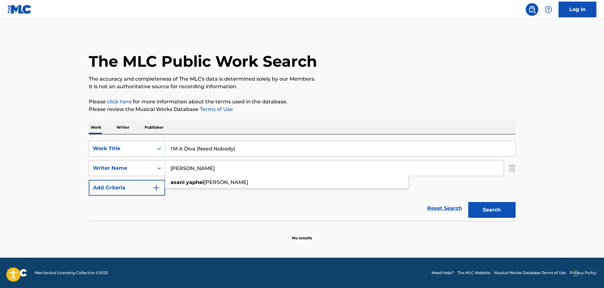 The width and height of the screenshot is (604, 288). Describe the element at coordinates (154, 127) in the screenshot. I see `p: Publisher` at that location.